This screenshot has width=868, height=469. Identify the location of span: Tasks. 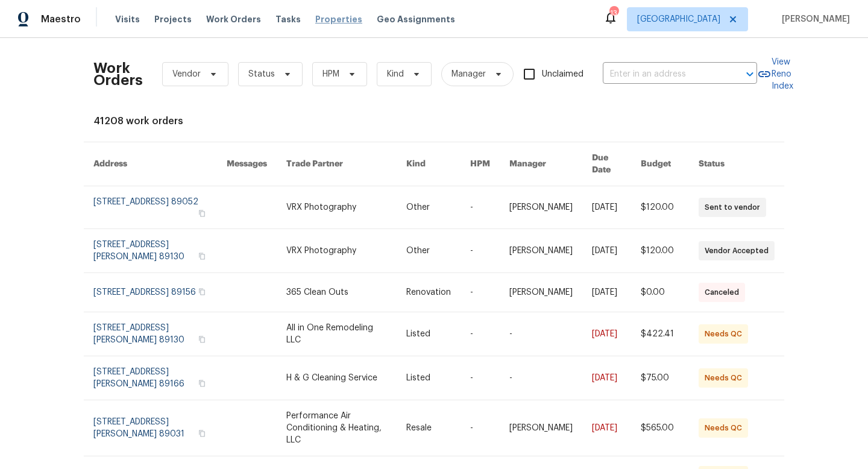
(288, 19).